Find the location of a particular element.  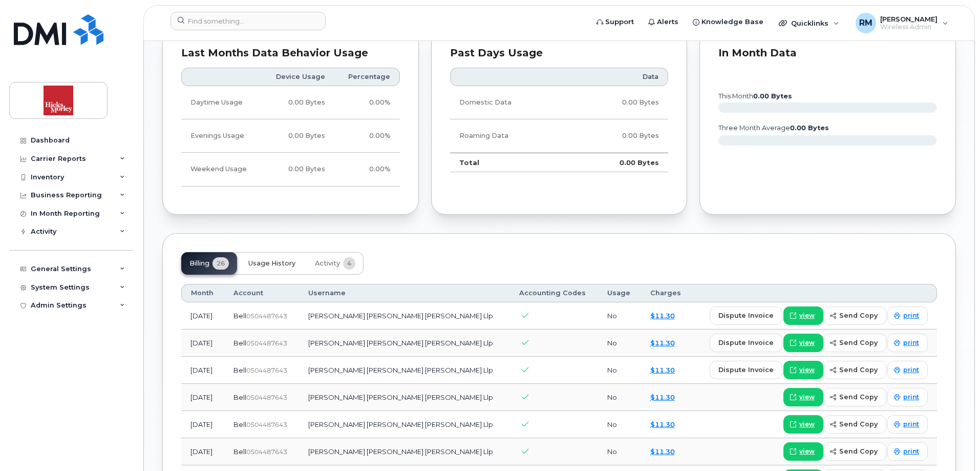

div: Past Days Usage is located at coordinates (559, 53).